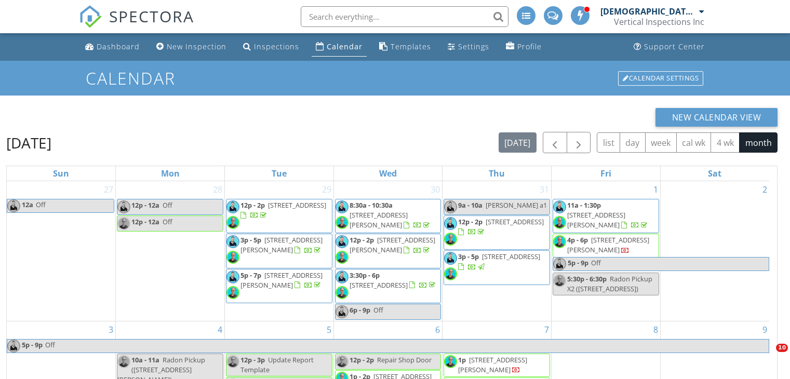 The height and width of the screenshot is (379, 790). What do you see at coordinates (145, 360) in the screenshot?
I see `span: 10a - 11a` at bounding box center [145, 360].